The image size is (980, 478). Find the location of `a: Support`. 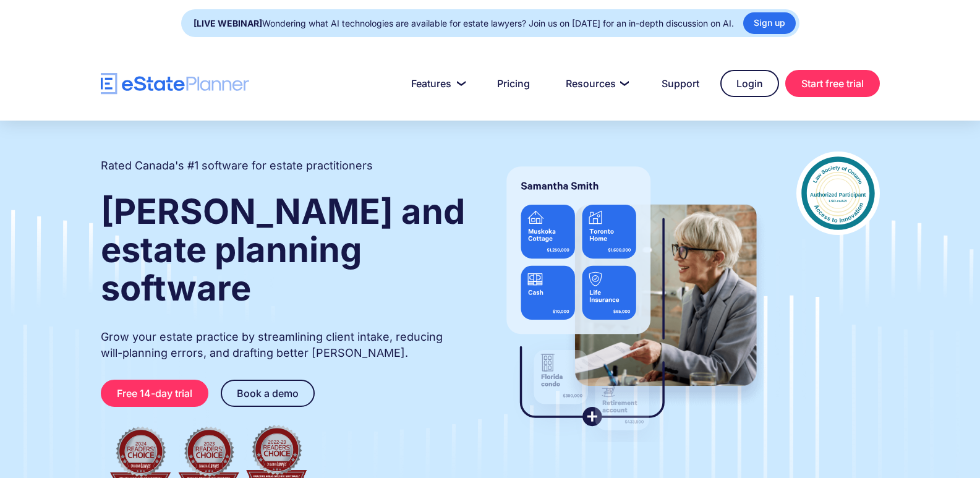

a: Support is located at coordinates (680, 84).